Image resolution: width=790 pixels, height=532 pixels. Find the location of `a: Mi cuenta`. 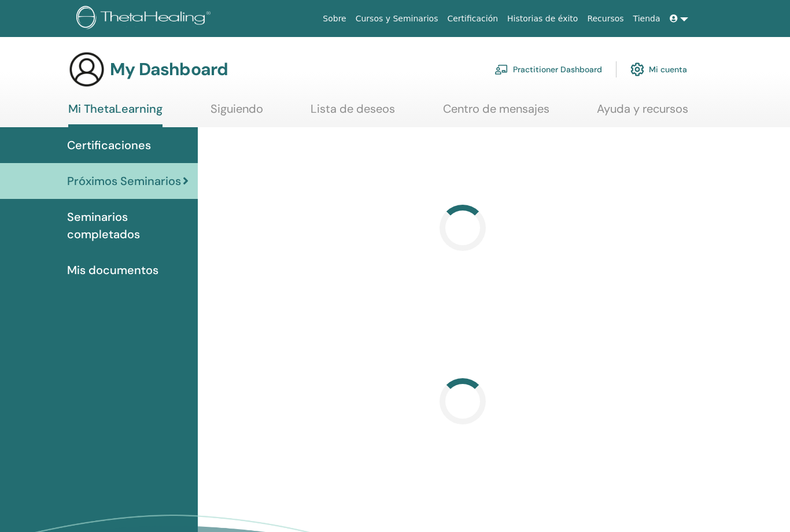

a: Mi cuenta is located at coordinates (658, 69).